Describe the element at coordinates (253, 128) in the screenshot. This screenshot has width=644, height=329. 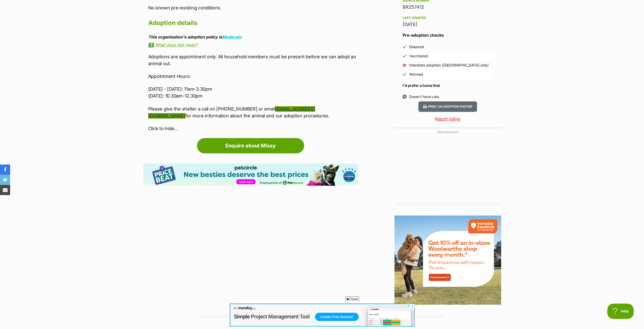
I see `p: Click to hide...` at that location.